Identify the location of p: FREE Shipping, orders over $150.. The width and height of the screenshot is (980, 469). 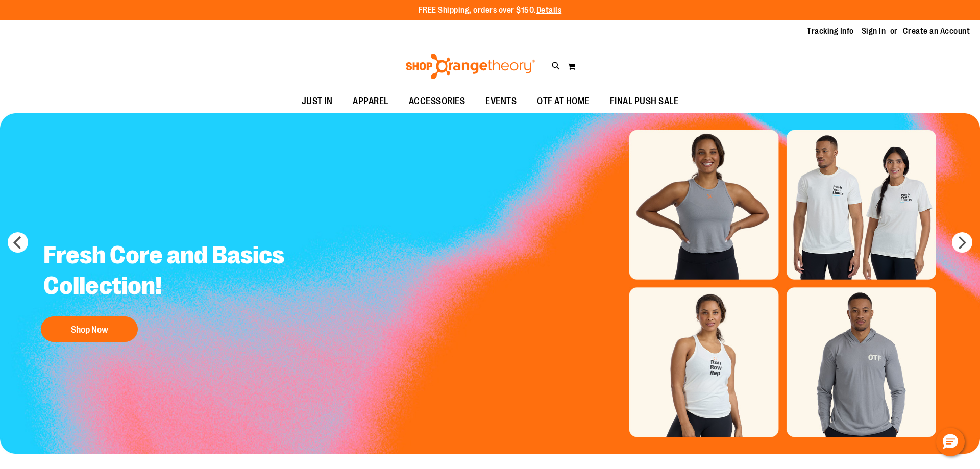
(490, 10).